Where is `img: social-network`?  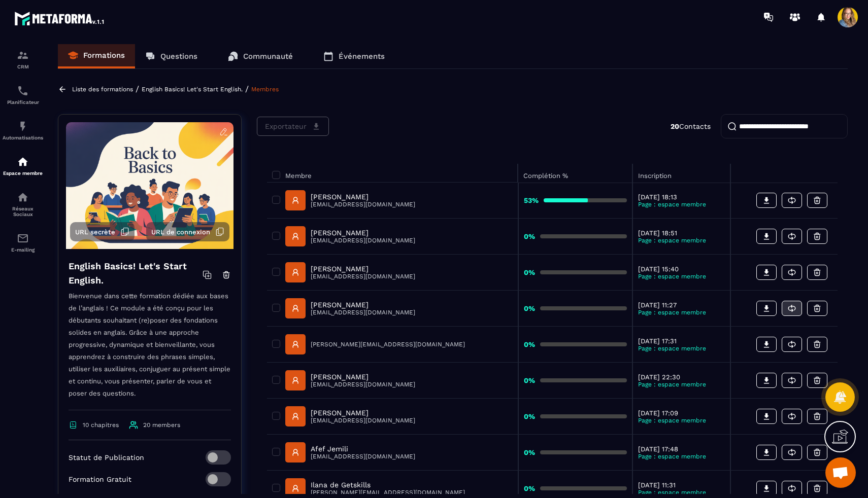 img: social-network is located at coordinates (23, 197).